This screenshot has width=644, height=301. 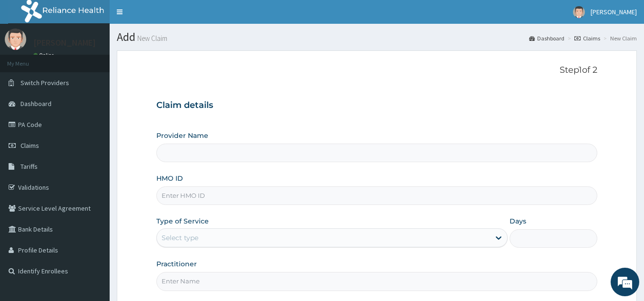 What do you see at coordinates (45, 55) in the screenshot?
I see `a: Online` at bounding box center [45, 55].